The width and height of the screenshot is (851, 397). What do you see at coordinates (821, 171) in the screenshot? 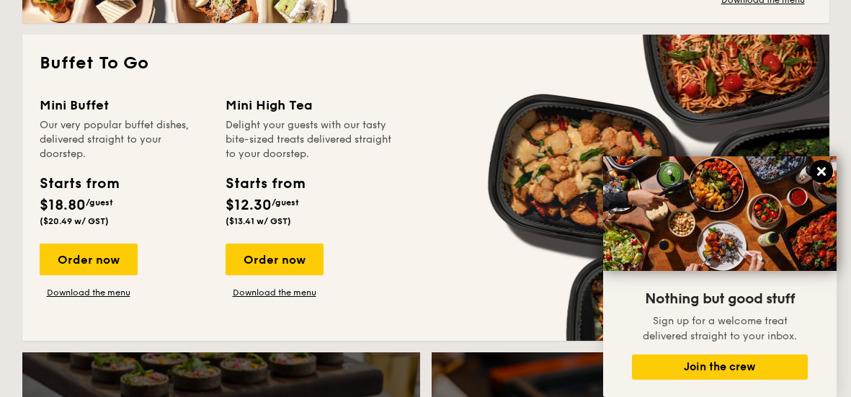
I see `button: Close` at bounding box center [821, 171].